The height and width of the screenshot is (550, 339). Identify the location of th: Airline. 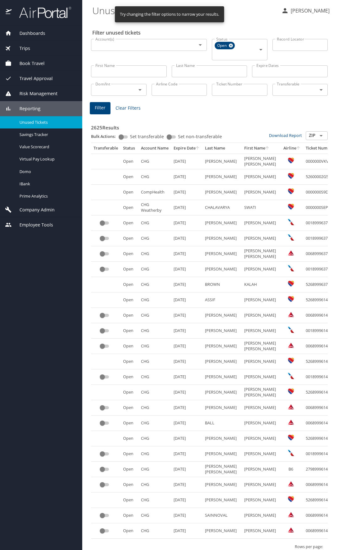
(292, 148).